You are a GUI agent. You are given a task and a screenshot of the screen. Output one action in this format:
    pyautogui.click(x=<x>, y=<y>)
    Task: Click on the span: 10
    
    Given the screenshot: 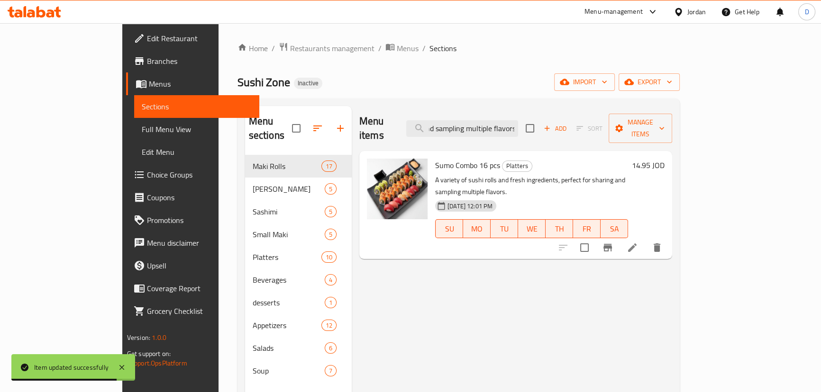 What is the action you would take?
    pyautogui.click(x=329, y=257)
    